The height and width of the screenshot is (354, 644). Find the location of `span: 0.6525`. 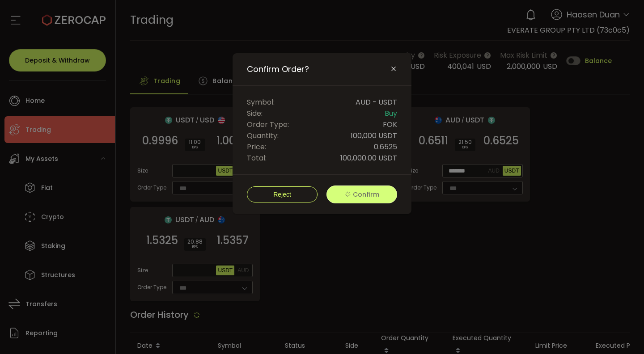

span: 0.6525 is located at coordinates (386, 146).